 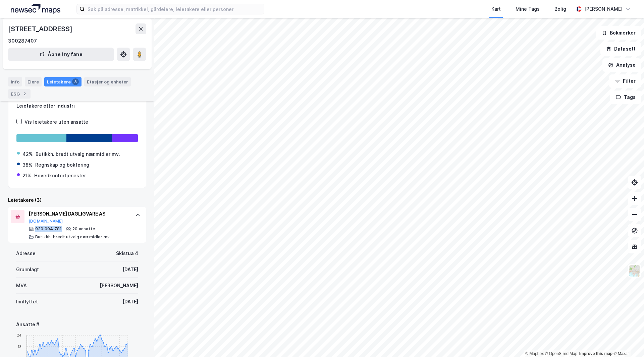 What do you see at coordinates (21, 286) in the screenshot?
I see `div: MVA` at bounding box center [21, 286].